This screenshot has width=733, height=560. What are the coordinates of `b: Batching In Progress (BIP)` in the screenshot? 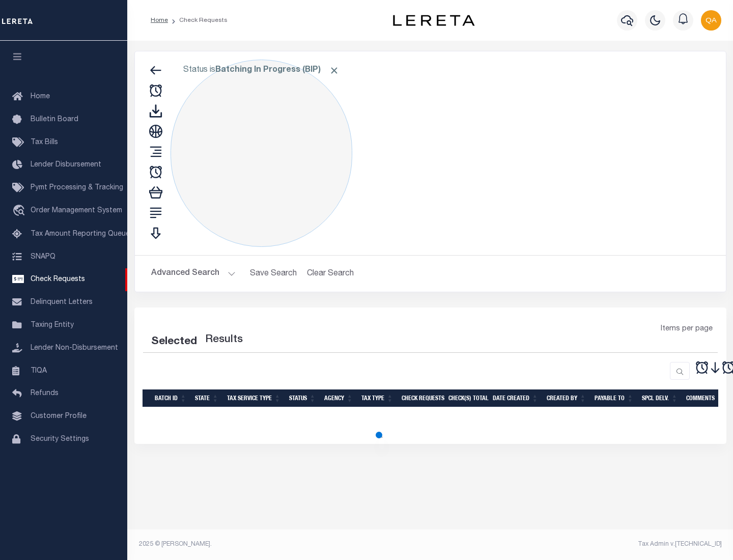 It's located at (278, 70).